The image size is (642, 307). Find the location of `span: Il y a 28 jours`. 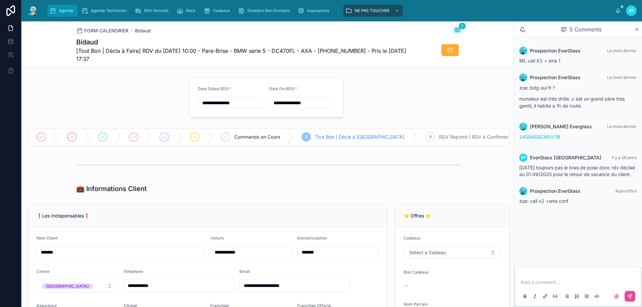

span: Il y a 28 jours is located at coordinates (624, 157).